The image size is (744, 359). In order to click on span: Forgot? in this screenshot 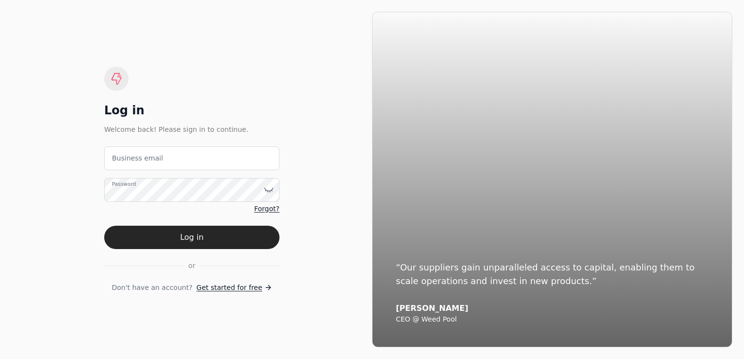, I will do `click(267, 209)`.